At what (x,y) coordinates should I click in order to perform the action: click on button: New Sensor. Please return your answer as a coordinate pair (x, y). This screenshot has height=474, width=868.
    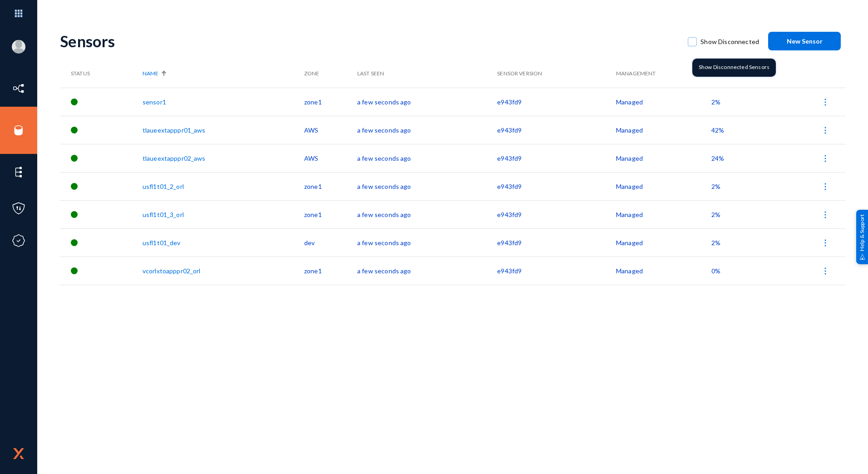
    Looking at the image, I should click on (804, 41).